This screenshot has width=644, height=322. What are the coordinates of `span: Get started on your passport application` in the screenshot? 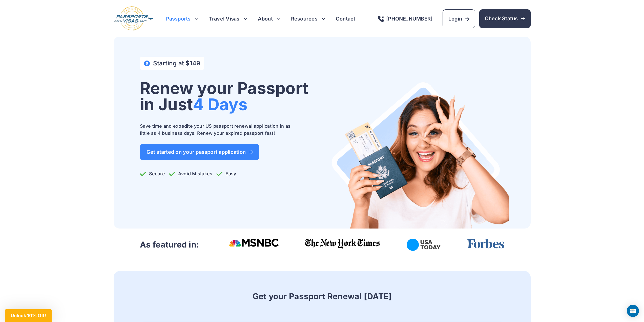 It's located at (199, 152).